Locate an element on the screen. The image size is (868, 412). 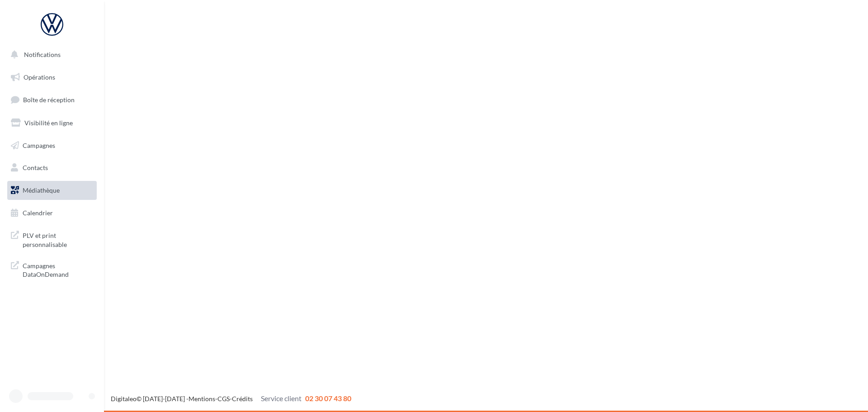
span: Opérations is located at coordinates (39, 77).